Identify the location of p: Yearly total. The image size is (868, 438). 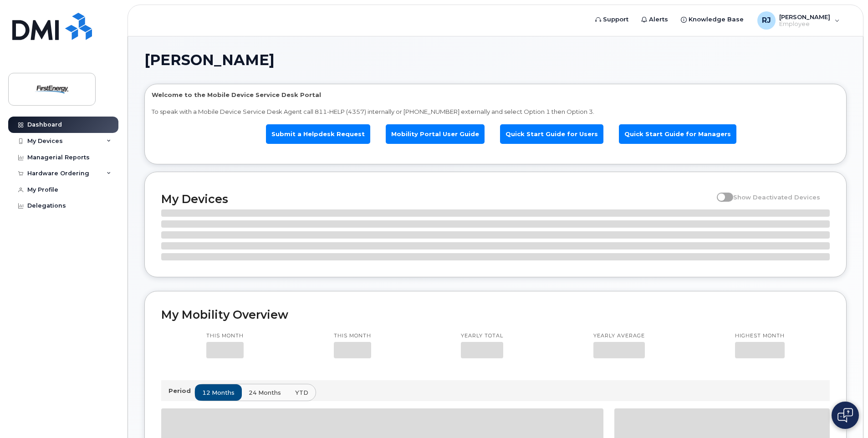
(482, 336).